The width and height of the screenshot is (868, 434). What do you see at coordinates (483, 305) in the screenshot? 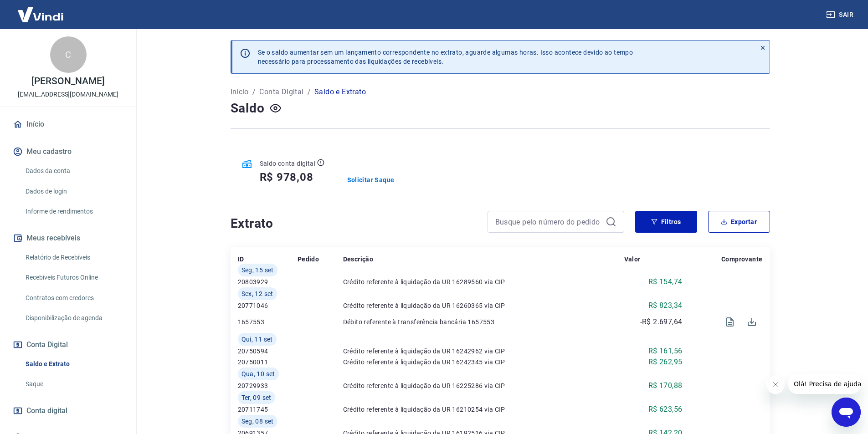
I see `p: Crédito referente à liquidação da UR 16260365 via CIP` at bounding box center [483, 305].